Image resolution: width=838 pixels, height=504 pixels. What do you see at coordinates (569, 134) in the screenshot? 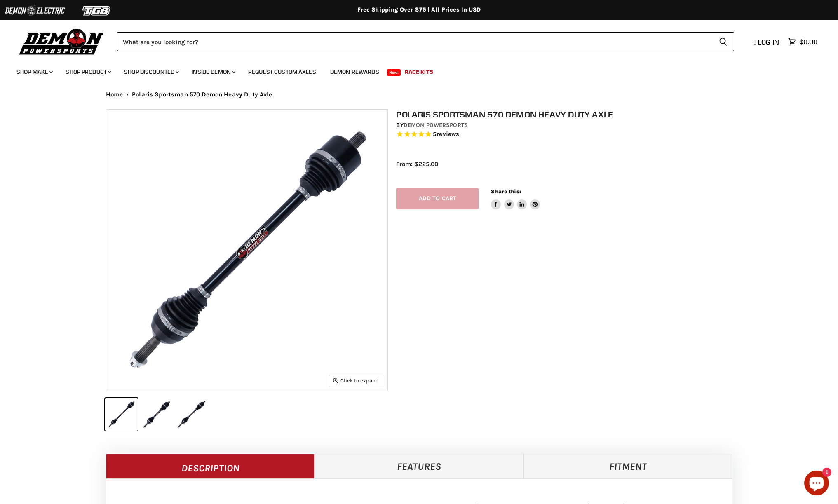
I see `span: Rated 5.0 out of 5 stars 5 reviews` at bounding box center [569, 134].